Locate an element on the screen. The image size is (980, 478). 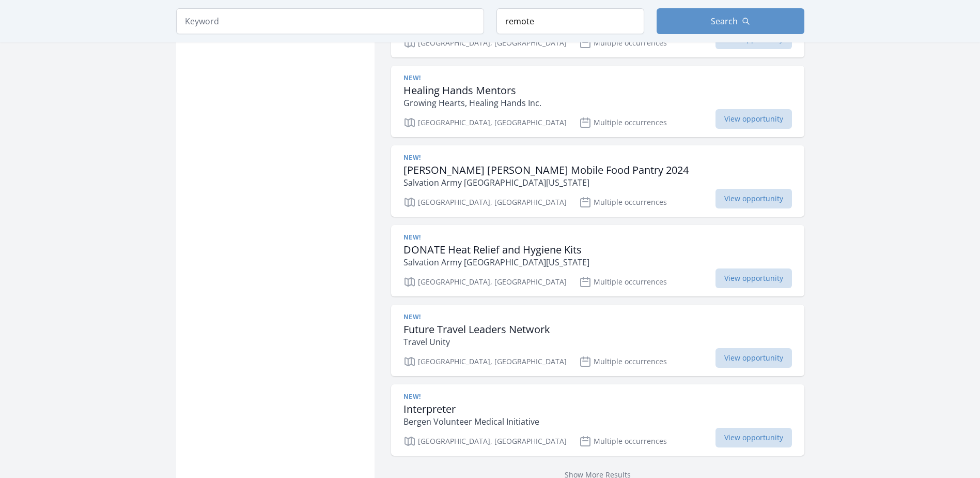
h3: Healing Hands Mentors is located at coordinates (472, 90).